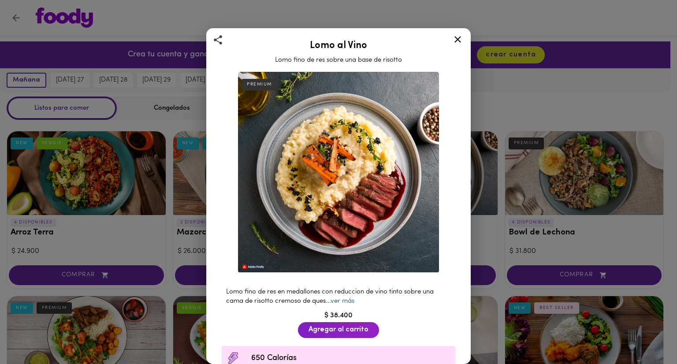 The image size is (677, 364). What do you see at coordinates (259, 85) in the screenshot?
I see `div: PREMIUM` at bounding box center [259, 85].